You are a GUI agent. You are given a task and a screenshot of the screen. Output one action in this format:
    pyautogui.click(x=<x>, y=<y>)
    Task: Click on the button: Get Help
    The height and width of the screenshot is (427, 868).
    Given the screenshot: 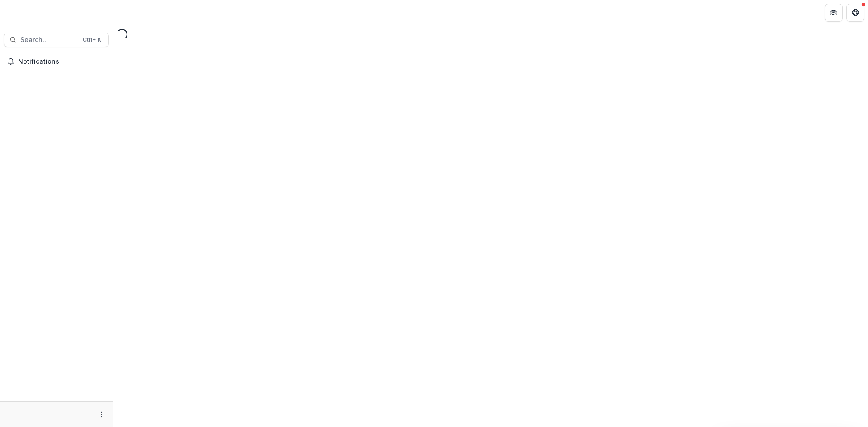 What is the action you would take?
    pyautogui.click(x=855, y=13)
    